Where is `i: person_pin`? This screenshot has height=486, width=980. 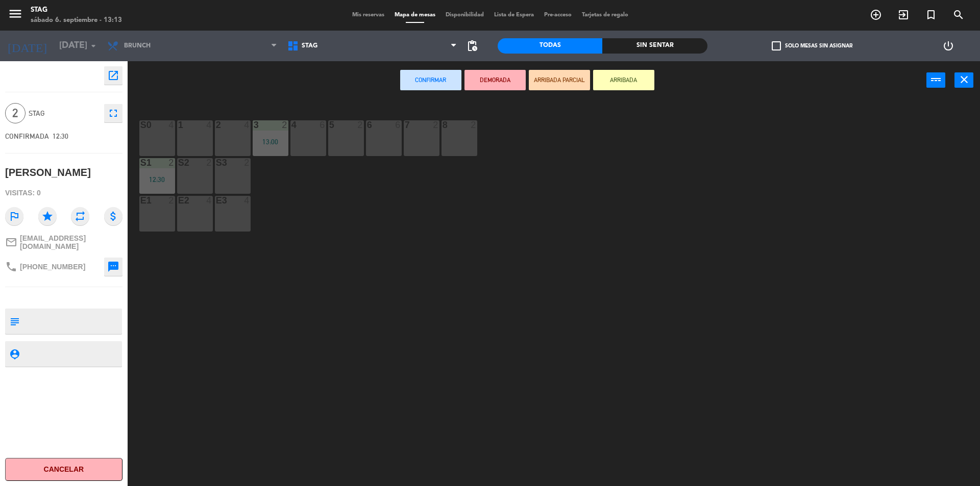 i: person_pin is located at coordinates (14, 354).